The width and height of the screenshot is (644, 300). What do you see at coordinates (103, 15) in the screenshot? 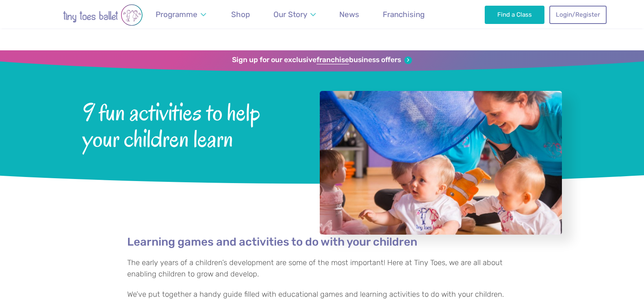
I see `img: tiny toes ballet` at bounding box center [103, 15].